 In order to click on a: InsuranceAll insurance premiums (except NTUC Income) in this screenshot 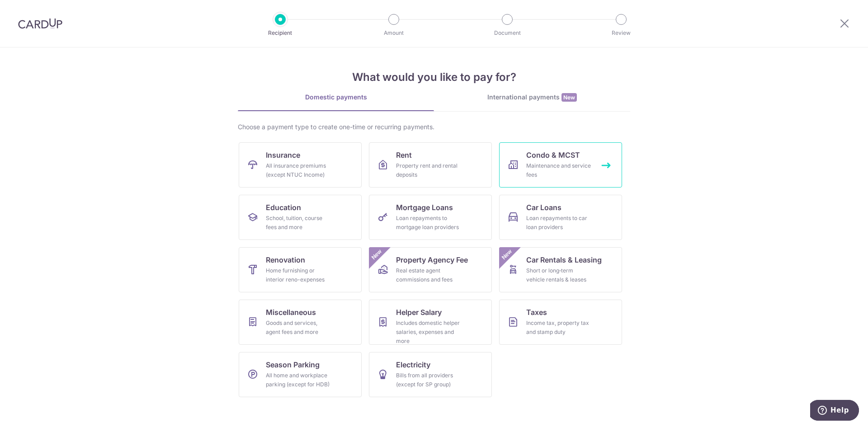, I will do `click(300, 165)`.